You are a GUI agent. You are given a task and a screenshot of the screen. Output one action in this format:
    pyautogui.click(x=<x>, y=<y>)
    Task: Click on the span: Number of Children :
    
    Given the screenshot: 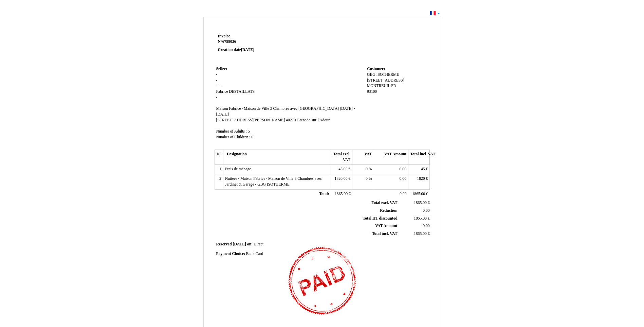 What is the action you would take?
    pyautogui.click(x=233, y=137)
    